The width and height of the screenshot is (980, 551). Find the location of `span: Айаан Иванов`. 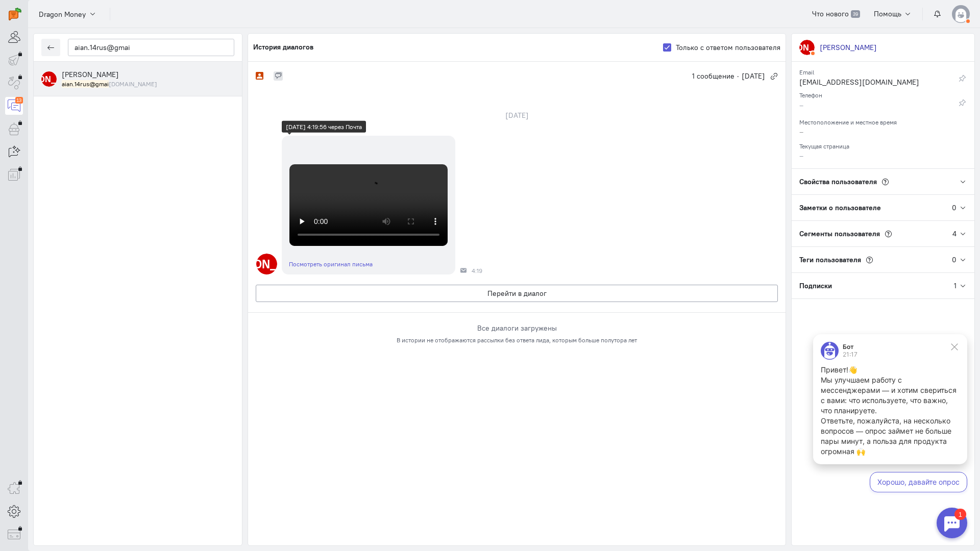

span: Айаан Иванов is located at coordinates (90, 74).